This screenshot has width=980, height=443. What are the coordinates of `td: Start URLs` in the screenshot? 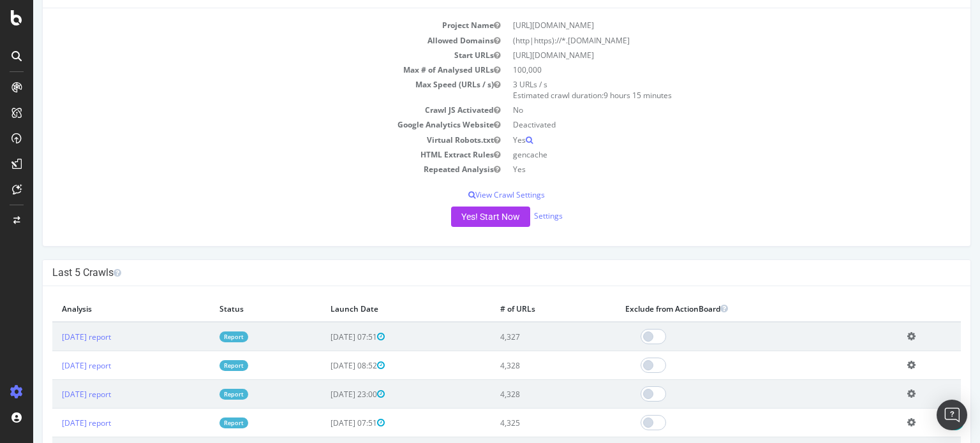 It's located at (246, 55).